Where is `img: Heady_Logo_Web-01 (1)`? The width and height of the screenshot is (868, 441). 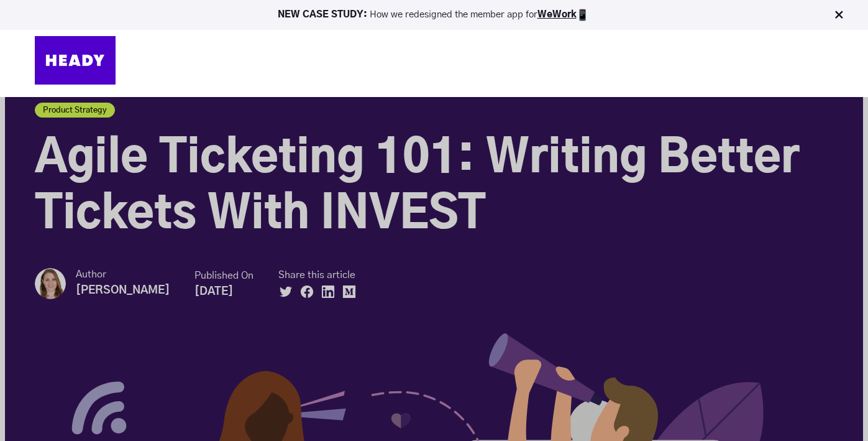
img: Heady_Logo_Web-01 (1) is located at coordinates (75, 60).